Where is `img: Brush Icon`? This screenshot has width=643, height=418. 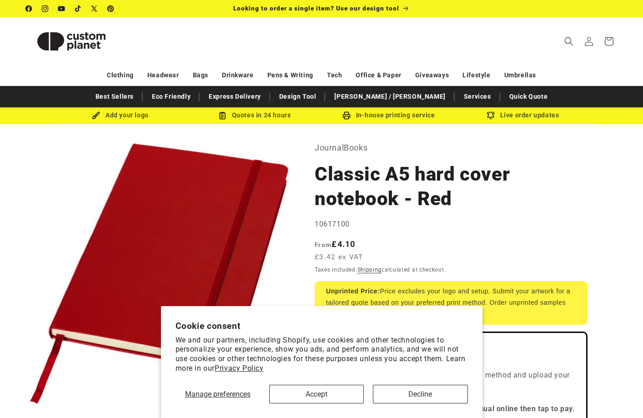
img: Brush Icon is located at coordinates (96, 116).